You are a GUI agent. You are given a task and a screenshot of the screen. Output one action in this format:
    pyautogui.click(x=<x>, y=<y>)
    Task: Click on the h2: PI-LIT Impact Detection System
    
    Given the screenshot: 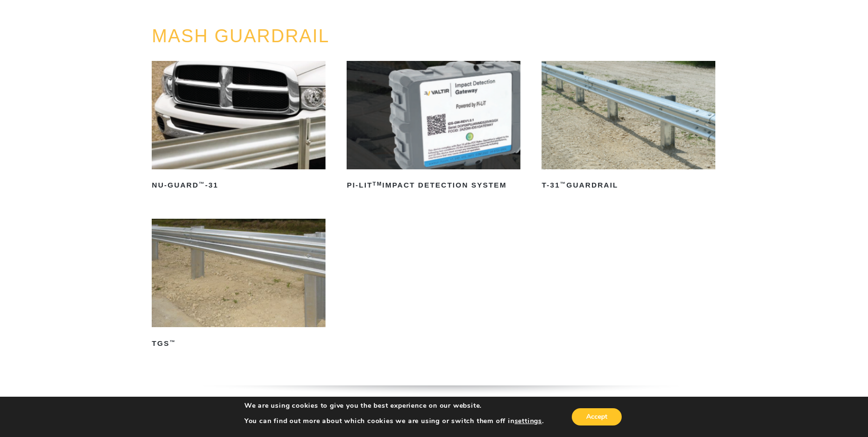 What is the action you would take?
    pyautogui.click(x=433, y=185)
    